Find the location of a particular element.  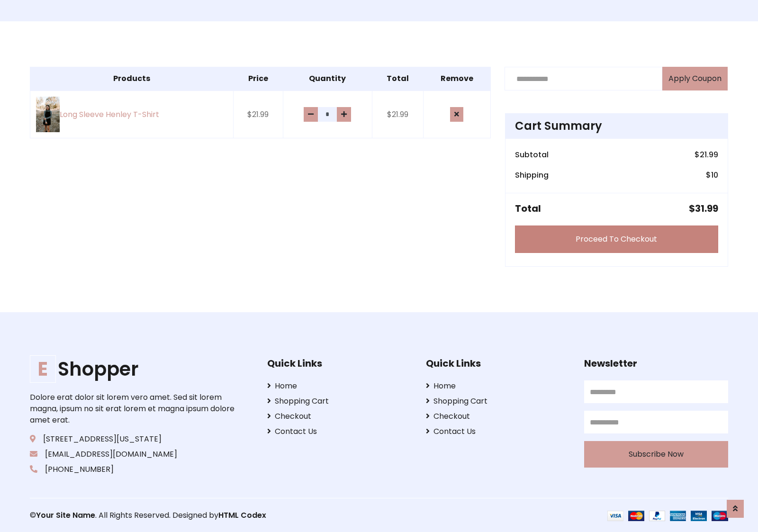

span: E is located at coordinates (43, 369).